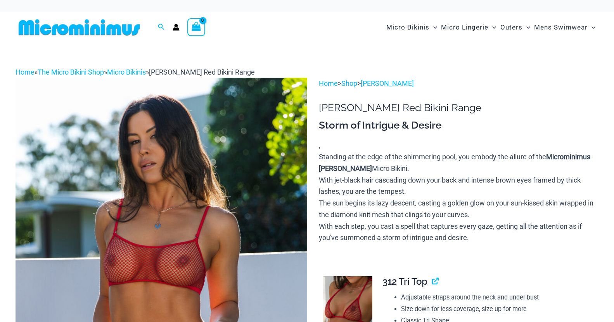 Image resolution: width=614 pixels, height=322 pixels. What do you see at coordinates (176, 27) in the screenshot?
I see `a: Account icon link` at bounding box center [176, 27].